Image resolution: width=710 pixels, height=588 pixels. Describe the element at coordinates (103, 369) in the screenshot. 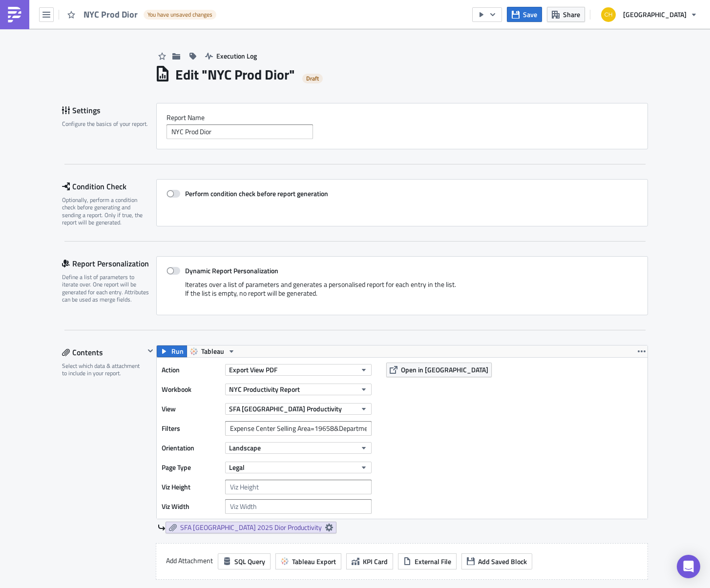

I see `div: Select which data & attachment to include in your report.` at that location.